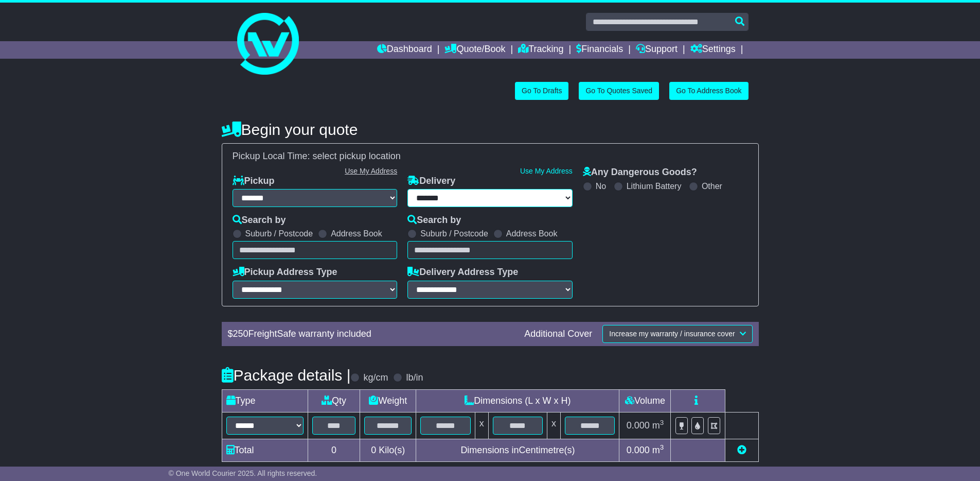 The image size is (980, 481). Describe the element at coordinates (657, 50) in the screenshot. I see `a: Support` at that location.